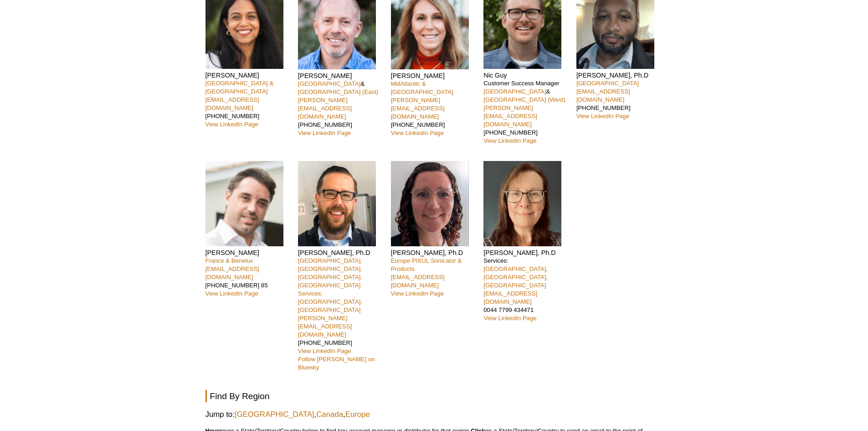  I want to click on h3: Jump to: , ,, so click(434, 414).